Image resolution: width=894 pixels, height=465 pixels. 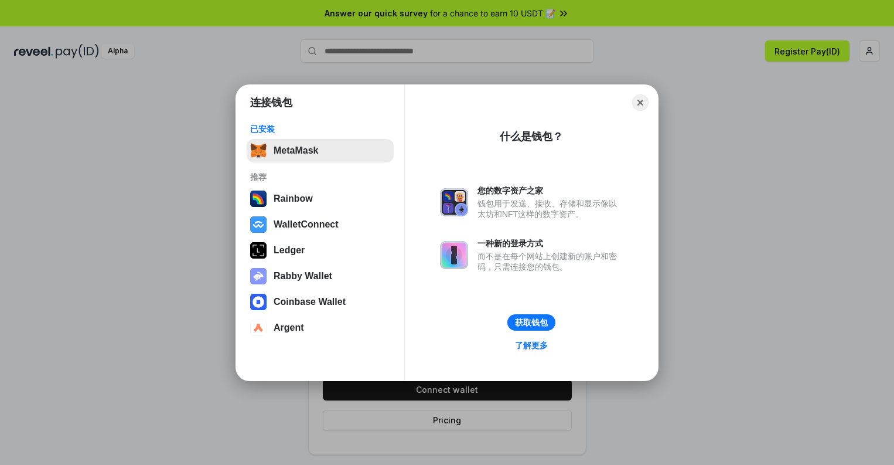 What do you see at coordinates (258, 199) in the screenshot?
I see `img: svg+xml,%3Csvg%20width%3D%22120%22%20height%3D%22120%22%20viewBox%3D%220%200%20120%20120%22%20fil...` at bounding box center [258, 199].